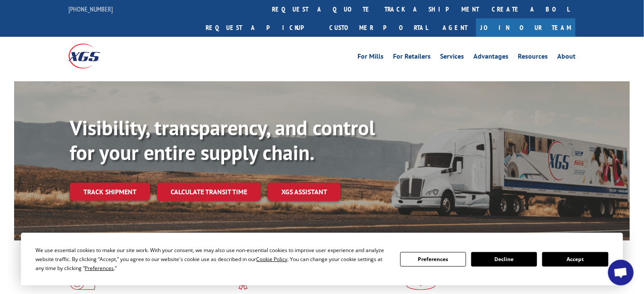  Describe the element at coordinates (621, 273) in the screenshot. I see `div: Open chat` at that location.